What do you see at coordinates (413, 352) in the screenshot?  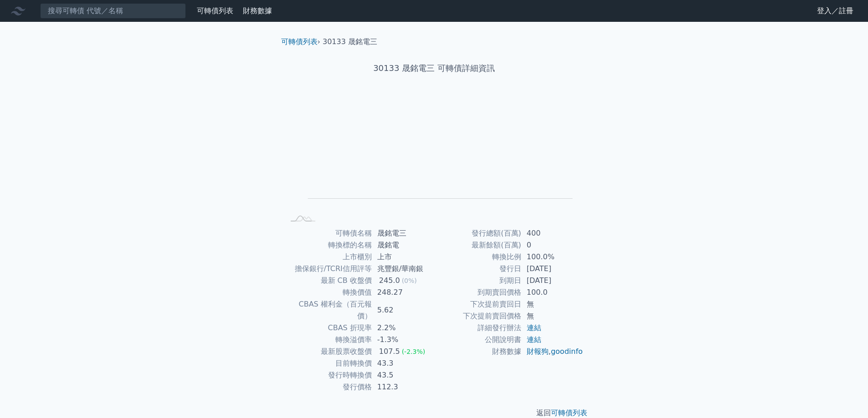 I see `span: (-2.3%)` at bounding box center [413, 352].